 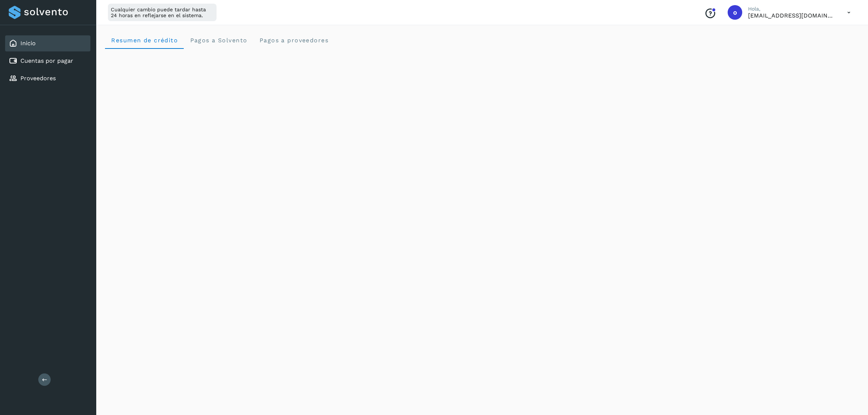 I want to click on span: Pagos a Solvento, so click(x=218, y=40).